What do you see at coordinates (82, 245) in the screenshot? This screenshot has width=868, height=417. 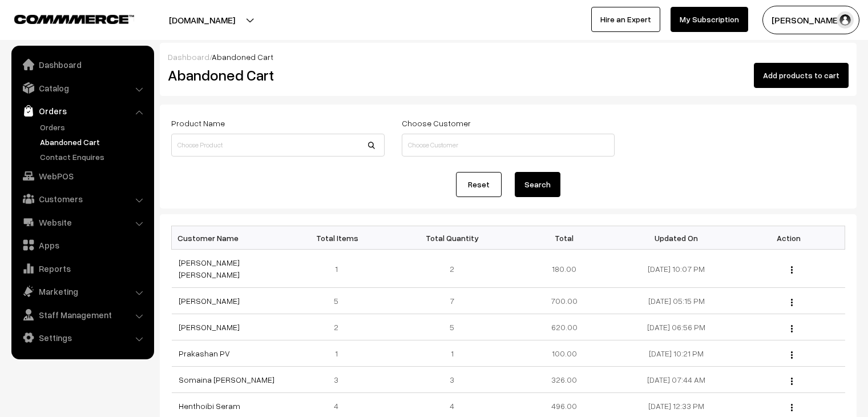 I see `a: Apps` at bounding box center [82, 245].